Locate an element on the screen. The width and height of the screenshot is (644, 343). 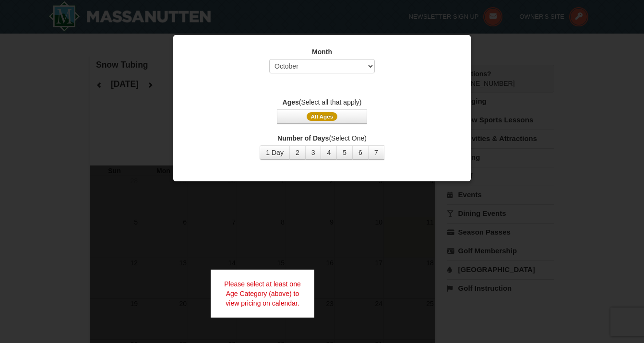
button: 5 is located at coordinates (345, 153).